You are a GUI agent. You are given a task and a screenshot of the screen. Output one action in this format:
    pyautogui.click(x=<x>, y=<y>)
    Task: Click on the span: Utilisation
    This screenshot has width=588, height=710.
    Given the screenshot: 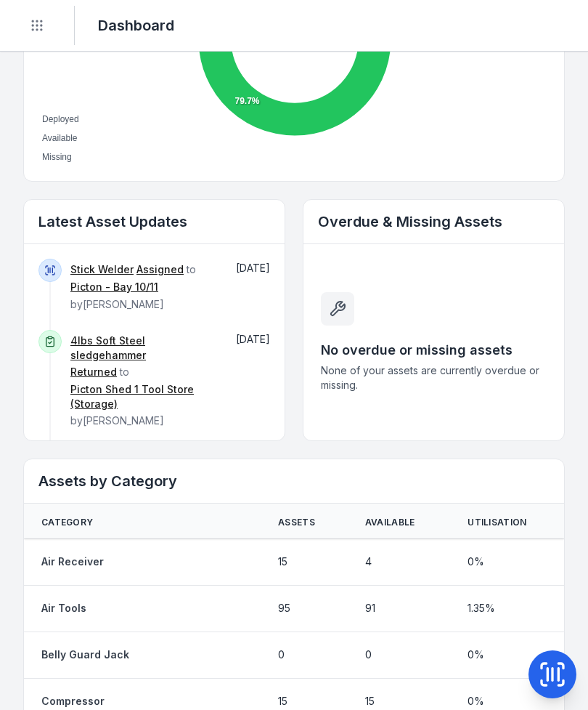 What is the action you would take?
    pyautogui.click(x=497, y=523)
    